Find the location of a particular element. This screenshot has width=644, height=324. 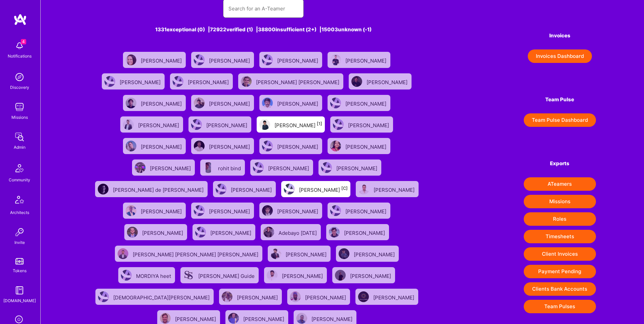

h4: Exports is located at coordinates (560, 163).